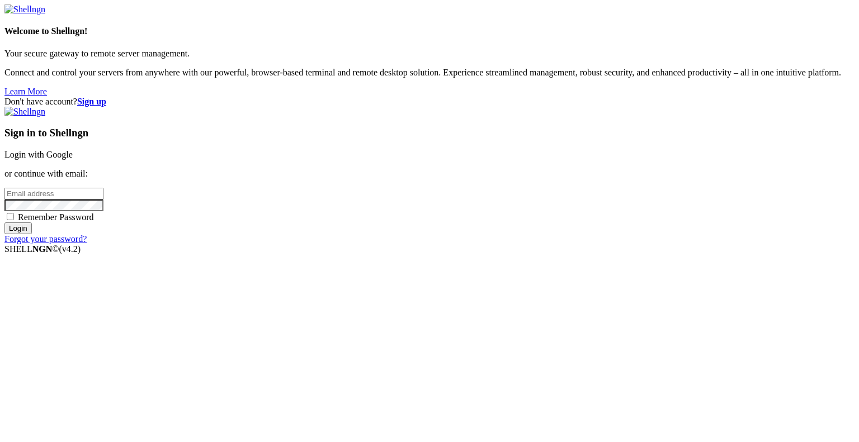  What do you see at coordinates (26, 91) in the screenshot?
I see `a: Learn More` at bounding box center [26, 91].